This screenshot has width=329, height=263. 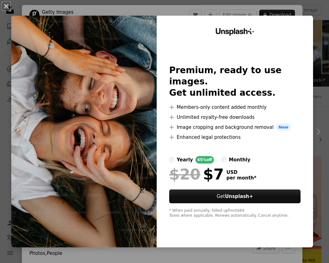 I want to click on div: monthly, so click(x=240, y=160).